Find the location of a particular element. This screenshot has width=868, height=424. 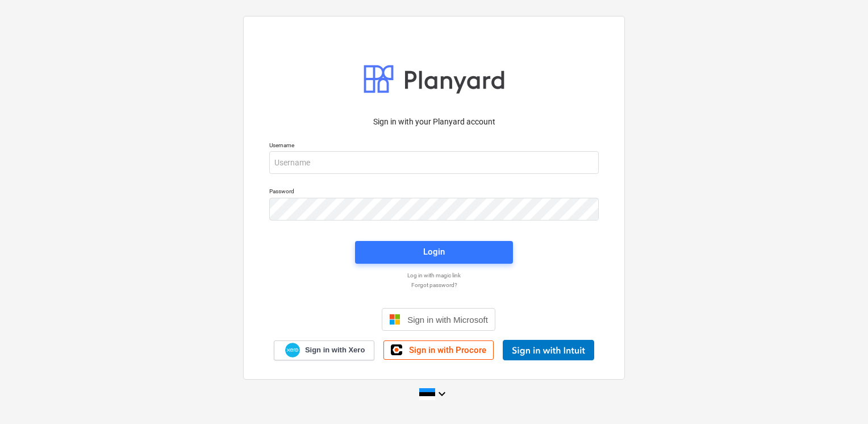

p: Password is located at coordinates (434, 193).